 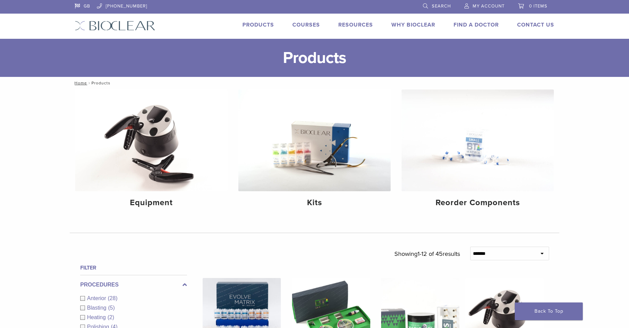 I want to click on p: Showing results, so click(x=427, y=254).